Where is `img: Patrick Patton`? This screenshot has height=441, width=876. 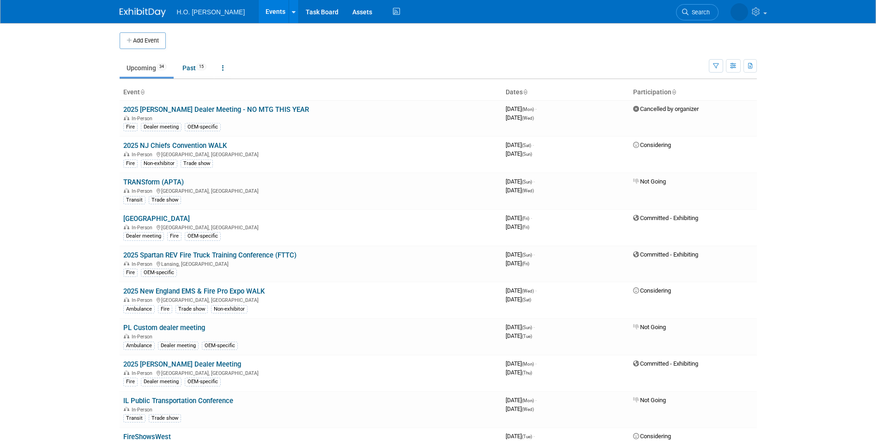
img: Patrick Patton is located at coordinates (723, 10).